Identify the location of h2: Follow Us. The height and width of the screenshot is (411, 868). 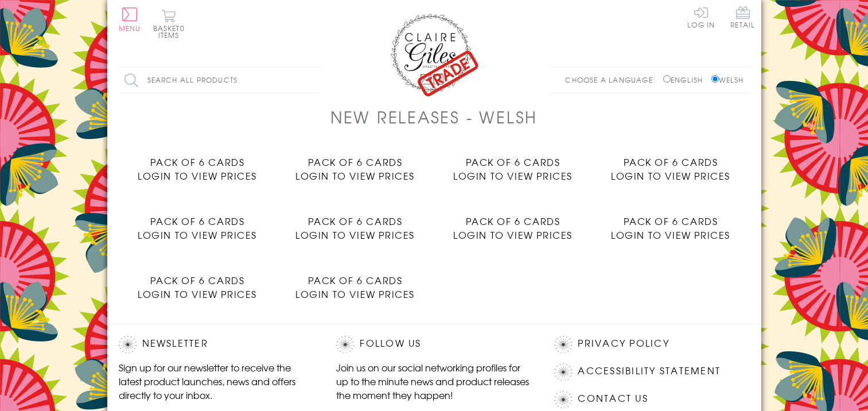
(434, 344).